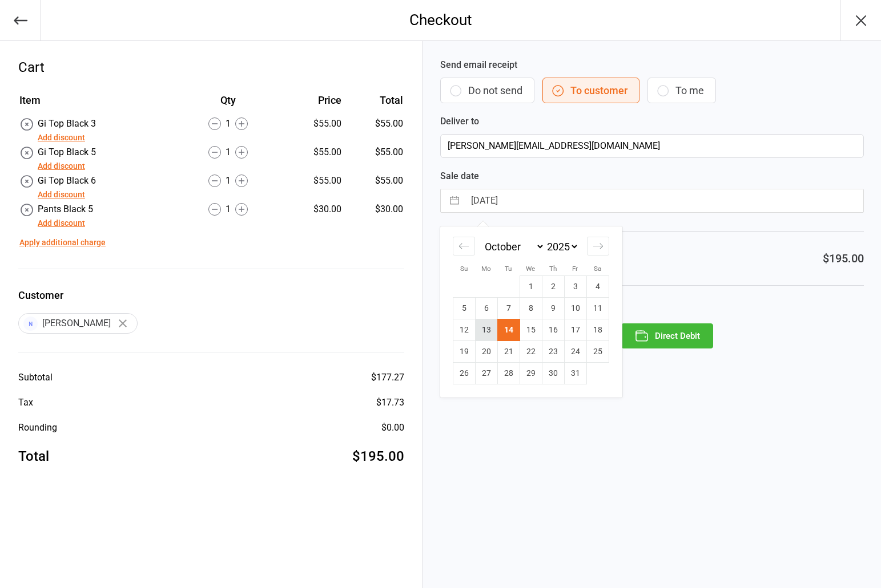  Describe the element at coordinates (487, 90) in the screenshot. I see `button: Do not send` at that location.